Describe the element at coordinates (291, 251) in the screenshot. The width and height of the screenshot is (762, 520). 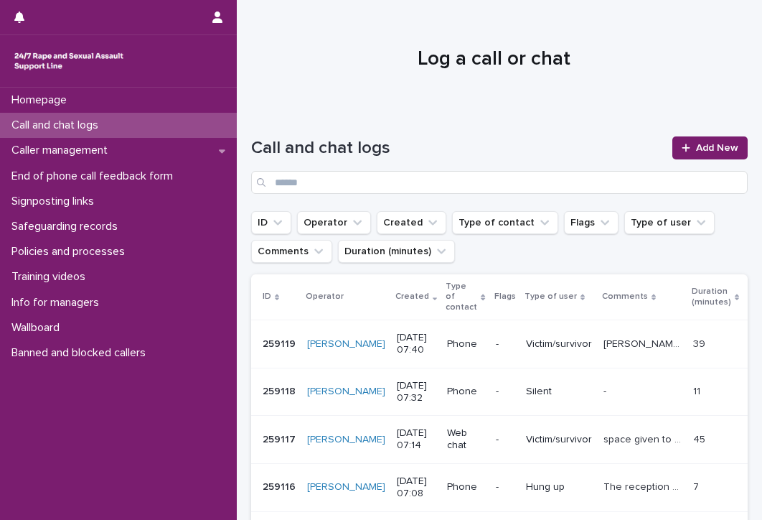
I see `button: Comments` at that location.